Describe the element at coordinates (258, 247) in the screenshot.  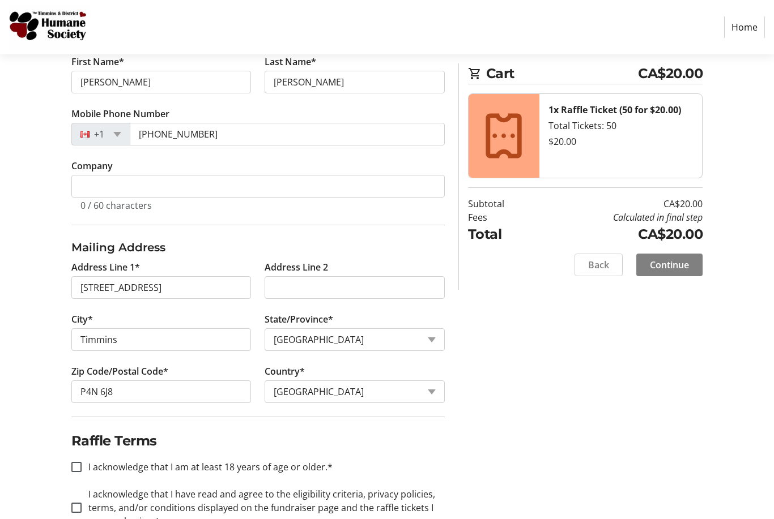
I see `h3: Mailing Address` at that location.